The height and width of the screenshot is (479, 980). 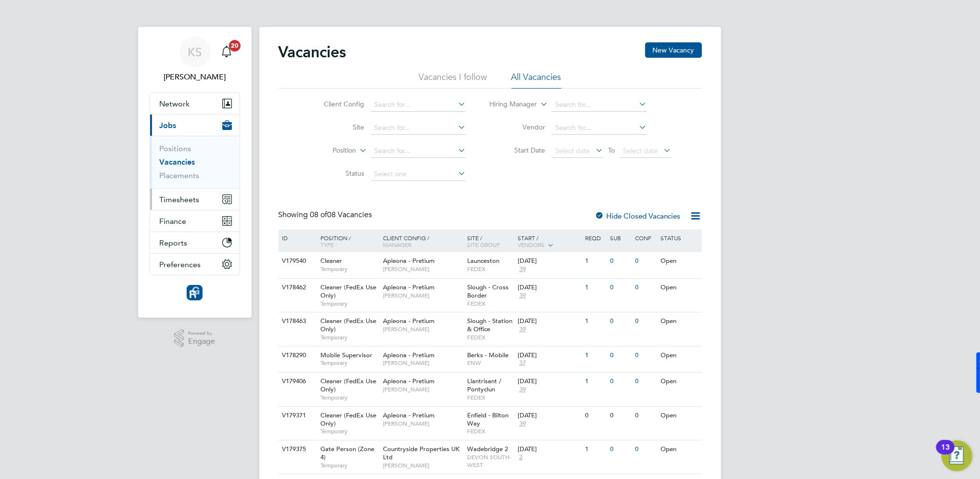 What do you see at coordinates (331, 260) in the screenshot?
I see `span: Cleaner` at bounding box center [331, 260].